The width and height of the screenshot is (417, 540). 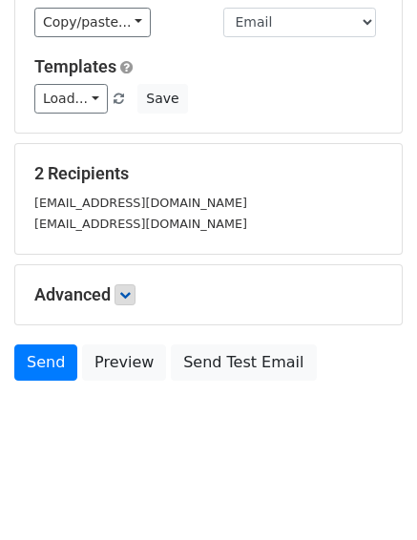 What do you see at coordinates (208, 295) in the screenshot?
I see `h5: Advanced` at bounding box center [208, 295].